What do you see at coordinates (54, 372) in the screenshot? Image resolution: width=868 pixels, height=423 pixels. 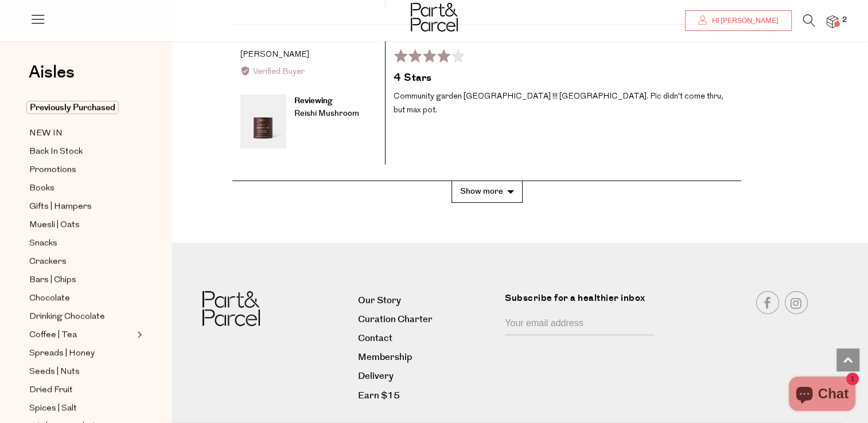 I see `span: Seeds | Nuts` at bounding box center [54, 372].